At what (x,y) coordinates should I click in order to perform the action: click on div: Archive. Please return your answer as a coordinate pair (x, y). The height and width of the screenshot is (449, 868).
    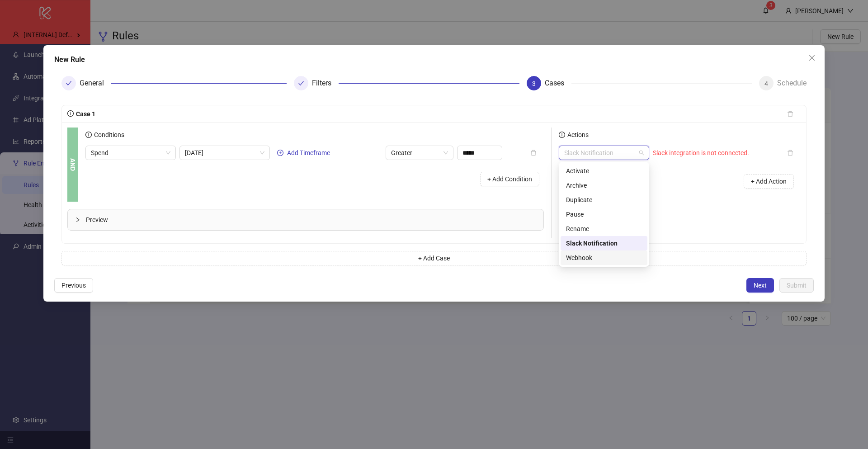
    Looking at the image, I should click on (604, 186).